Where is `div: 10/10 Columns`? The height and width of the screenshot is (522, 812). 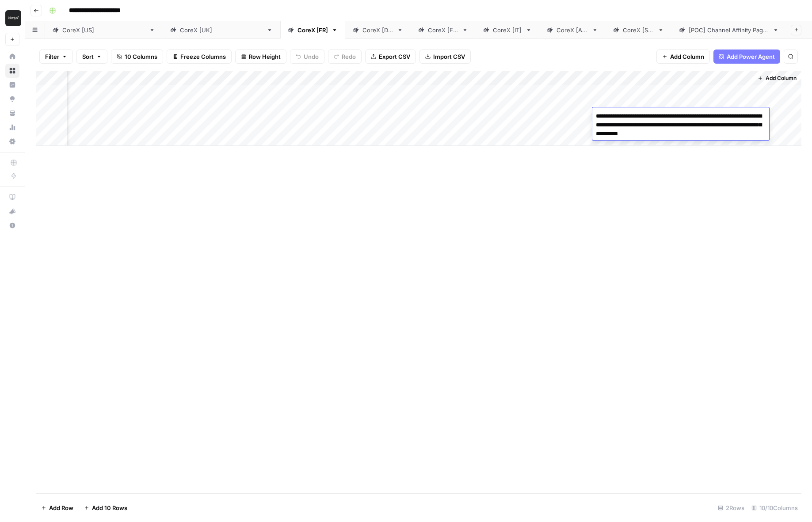
div: 10/10 Columns is located at coordinates (775, 508).